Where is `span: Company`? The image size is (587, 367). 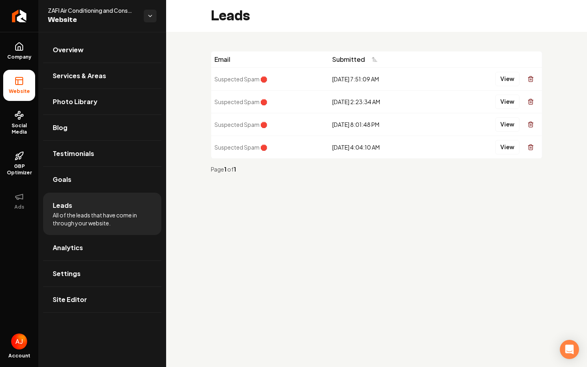
span: Company is located at coordinates (19, 57).